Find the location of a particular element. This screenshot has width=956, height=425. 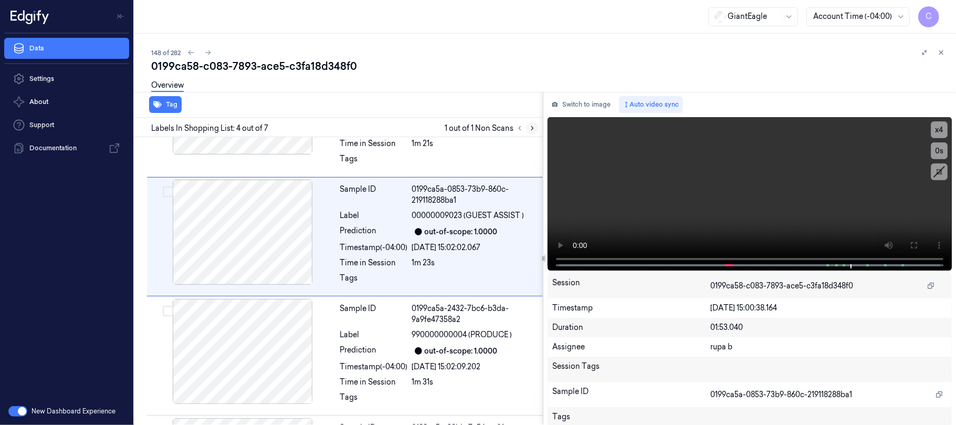

span: 00000009023 (GUEST ASSIST ) is located at coordinates (468, 215).